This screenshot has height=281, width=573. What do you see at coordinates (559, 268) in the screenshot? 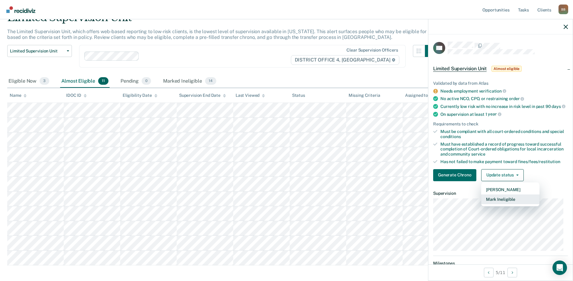
I see `div: Open Intercom Messenger` at bounding box center [559, 268].